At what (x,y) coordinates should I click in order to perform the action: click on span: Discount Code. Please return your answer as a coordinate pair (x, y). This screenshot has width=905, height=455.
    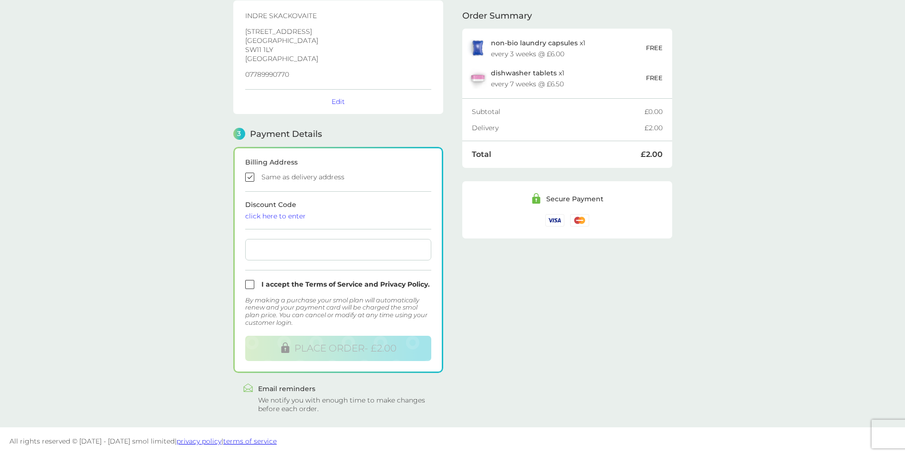
    Looking at the image, I should click on (338, 210).